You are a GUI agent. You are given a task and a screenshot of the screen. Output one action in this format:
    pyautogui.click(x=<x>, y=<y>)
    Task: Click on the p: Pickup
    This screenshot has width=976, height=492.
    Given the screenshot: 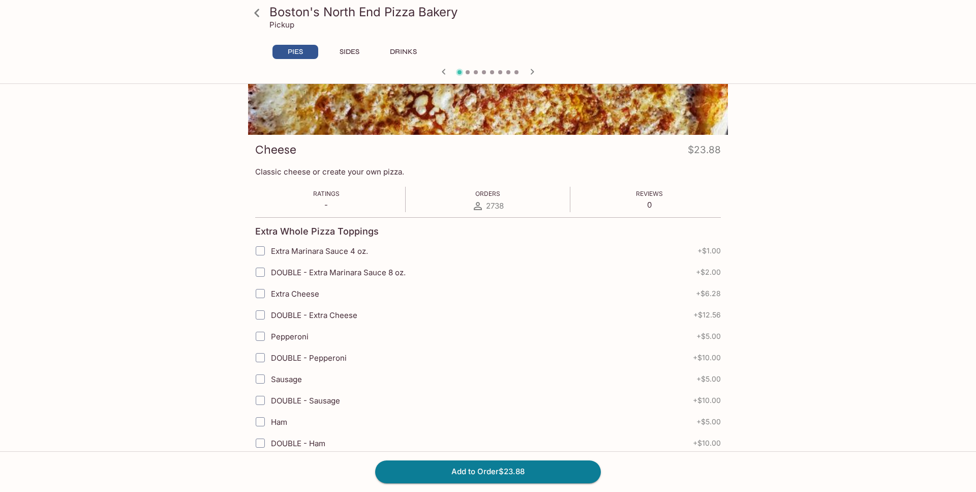 What is the action you would take?
    pyautogui.click(x=282, y=24)
    